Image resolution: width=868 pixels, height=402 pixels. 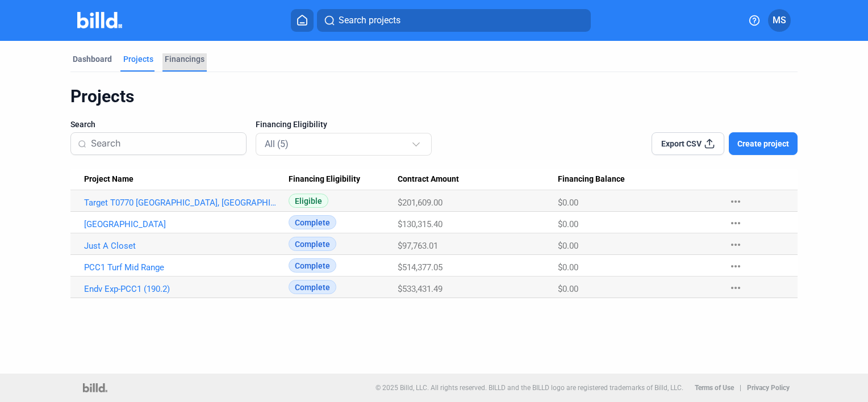 What do you see at coordinates (688, 143) in the screenshot?
I see `button: Export CSV` at bounding box center [688, 143].